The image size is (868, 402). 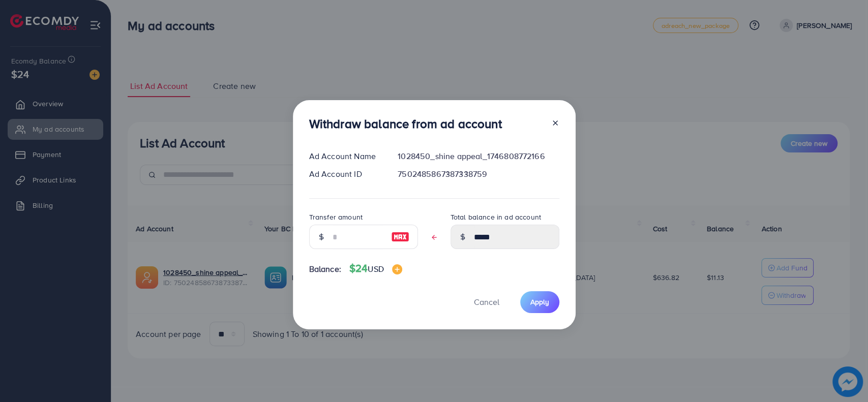 I want to click on span: Apply, so click(x=539, y=302).